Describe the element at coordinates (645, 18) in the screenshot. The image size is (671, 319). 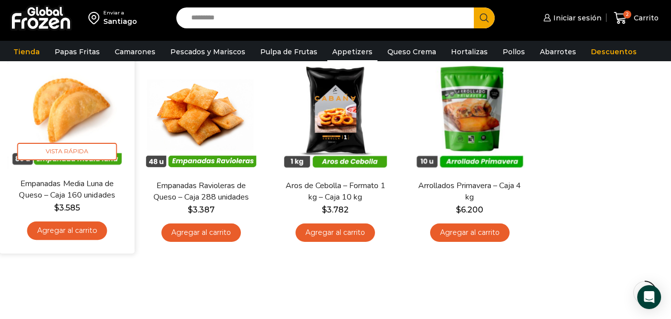
I see `span: Carrito` at that location.